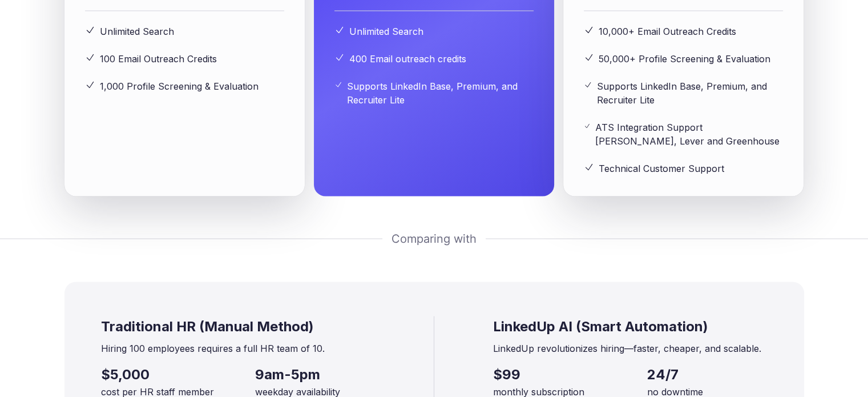  What do you see at coordinates (179, 86) in the screenshot?
I see `span: 1,000 Profile Screening & Evaluation` at bounding box center [179, 86].